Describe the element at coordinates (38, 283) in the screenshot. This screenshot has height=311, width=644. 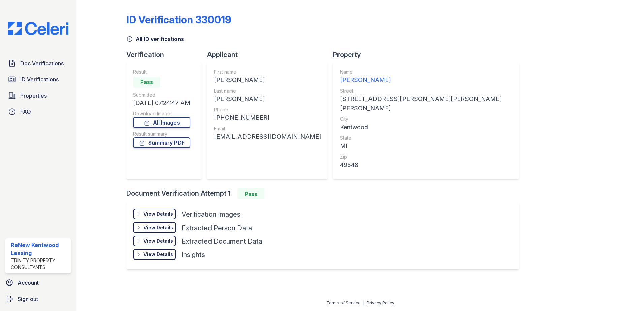
I see `a: Account` at that location.